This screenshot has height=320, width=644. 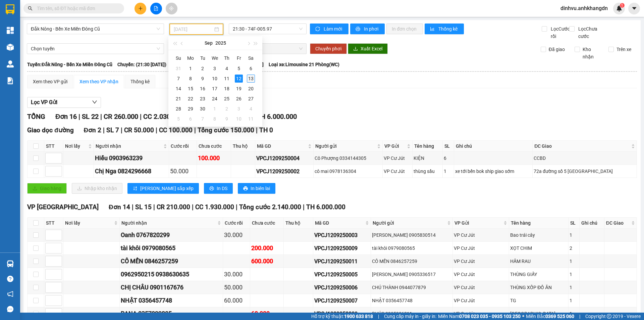 What do you see at coordinates (251, 89) in the screenshot?
I see `div: 20` at bounding box center [251, 89].